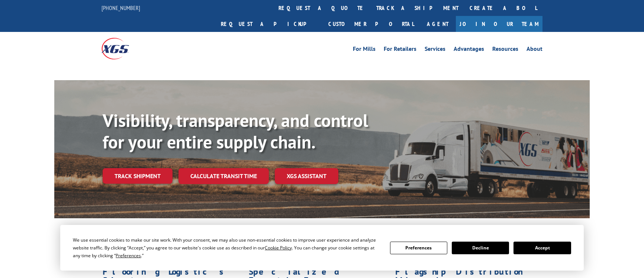 Image resolution: width=644 pixels, height=278 pixels. I want to click on button: Decline, so click(480, 248).